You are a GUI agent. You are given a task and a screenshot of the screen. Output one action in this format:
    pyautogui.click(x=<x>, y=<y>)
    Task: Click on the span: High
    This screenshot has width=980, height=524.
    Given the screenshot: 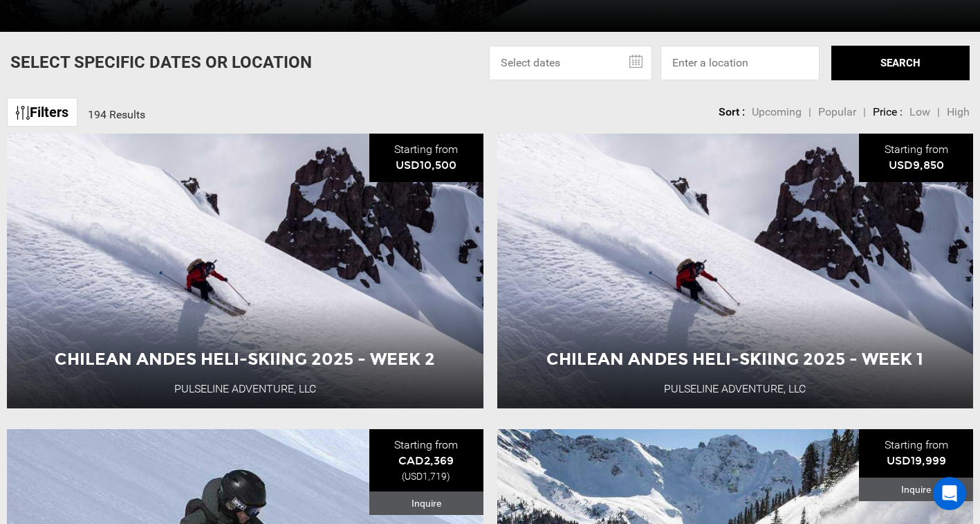 What is the action you would take?
    pyautogui.click(x=958, y=111)
    